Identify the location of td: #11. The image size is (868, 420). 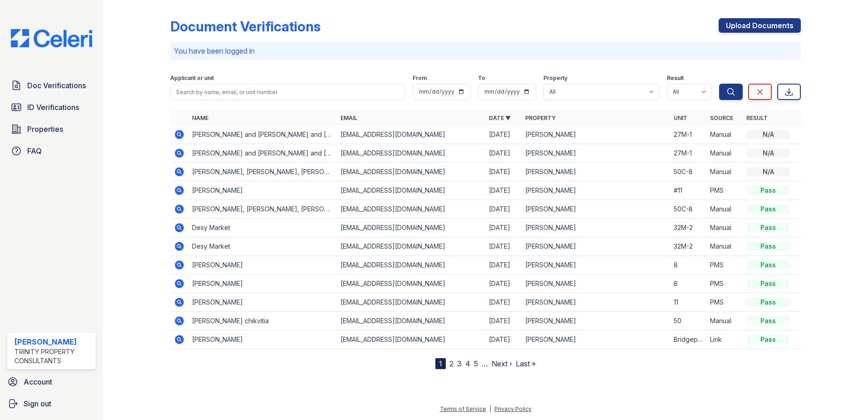
(688, 190).